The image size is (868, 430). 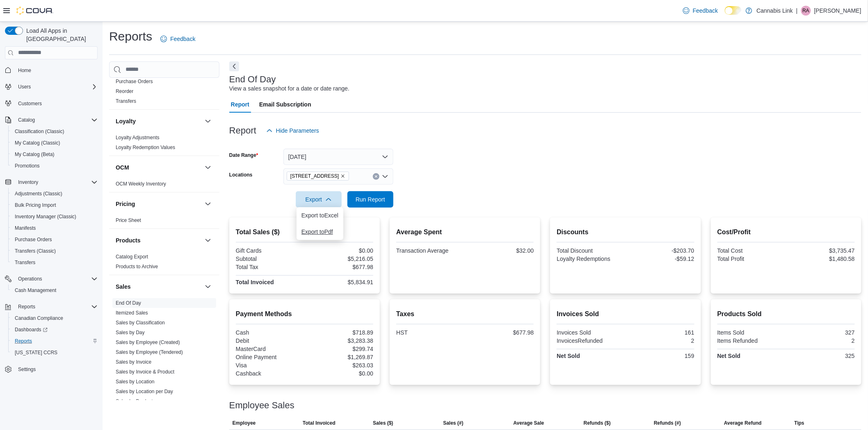 I want to click on button: Run Report, so click(x=370, y=200).